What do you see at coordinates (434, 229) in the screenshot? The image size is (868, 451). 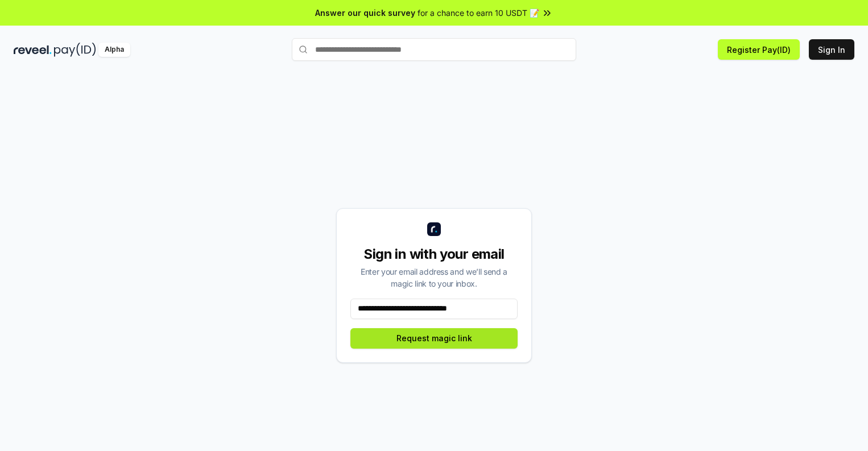 I see `img: logo_small` at bounding box center [434, 229].